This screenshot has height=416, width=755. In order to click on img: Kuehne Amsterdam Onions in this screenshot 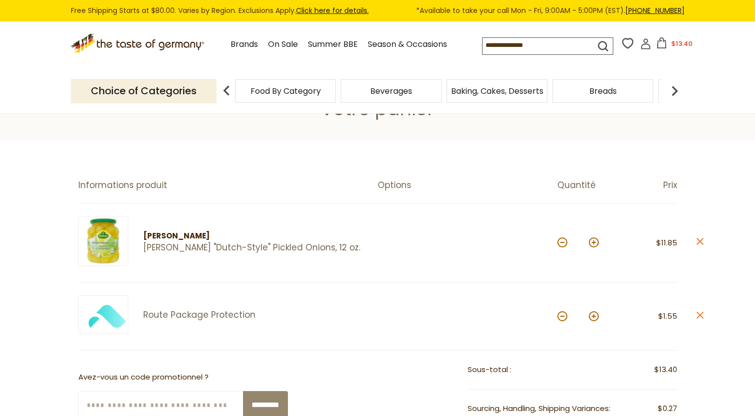, I will do `click(103, 241)`.